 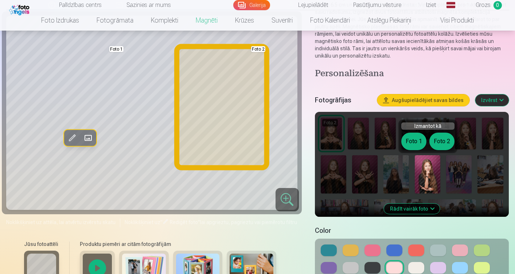 What do you see at coordinates (60, 20) in the screenshot?
I see `a: Foto izdrukas` at bounding box center [60, 20].